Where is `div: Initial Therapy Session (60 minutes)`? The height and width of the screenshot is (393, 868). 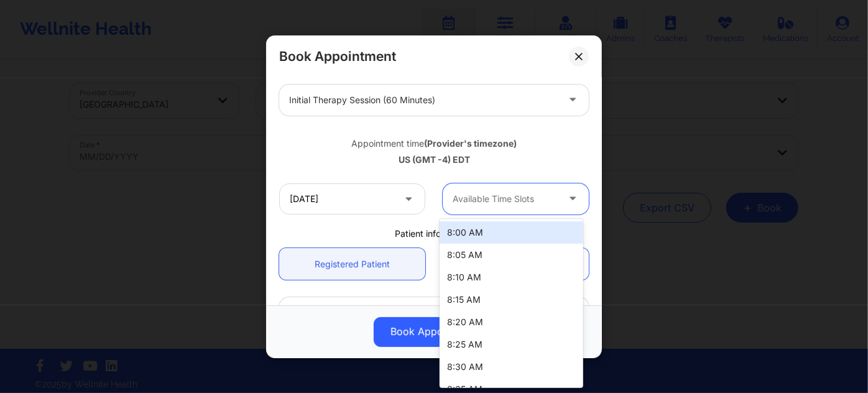
div: Initial Therapy Session (60 minutes) is located at coordinates (424, 99).